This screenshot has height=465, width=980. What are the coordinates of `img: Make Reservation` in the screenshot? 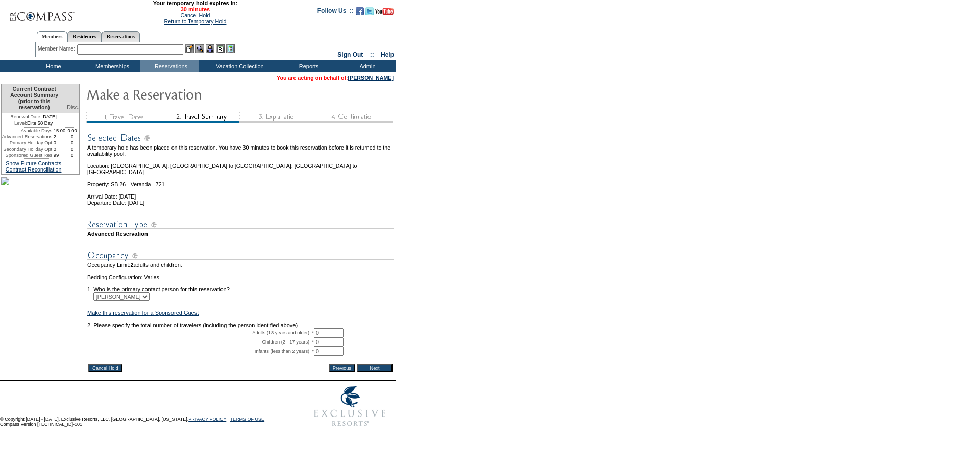 It's located at (188, 94).